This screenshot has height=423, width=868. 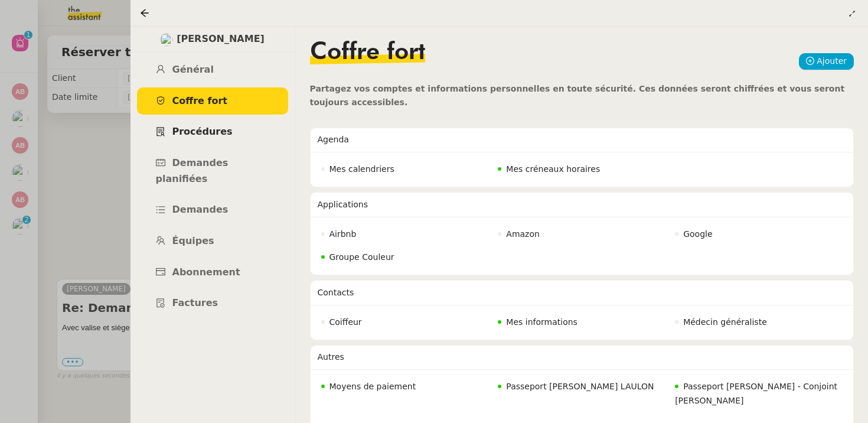 What do you see at coordinates (346, 322) in the screenshot?
I see `span: Coiffeur` at bounding box center [346, 322].